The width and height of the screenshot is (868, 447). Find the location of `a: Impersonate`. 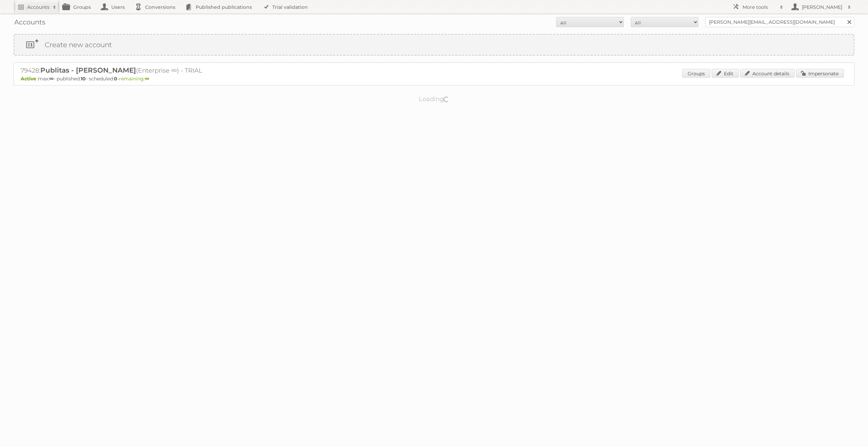

a: Impersonate is located at coordinates (820, 73).